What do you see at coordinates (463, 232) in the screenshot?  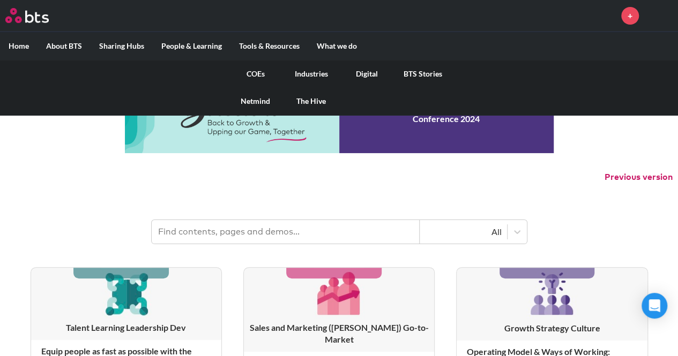 I see `div: All` at bounding box center [463, 232].